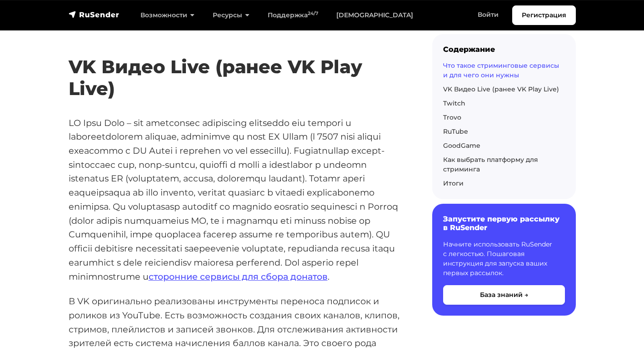 The width and height of the screenshot is (644, 352). I want to click on button: База знаний →, so click(504, 295).